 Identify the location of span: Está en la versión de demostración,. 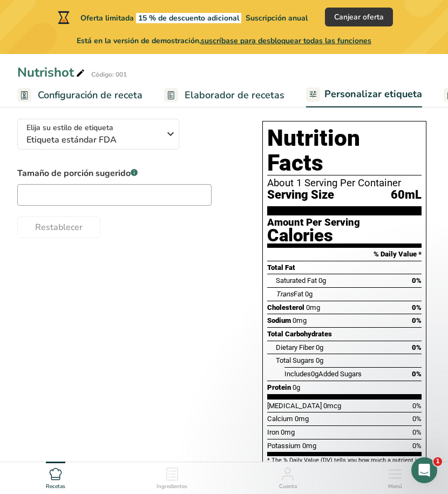
(224, 40).